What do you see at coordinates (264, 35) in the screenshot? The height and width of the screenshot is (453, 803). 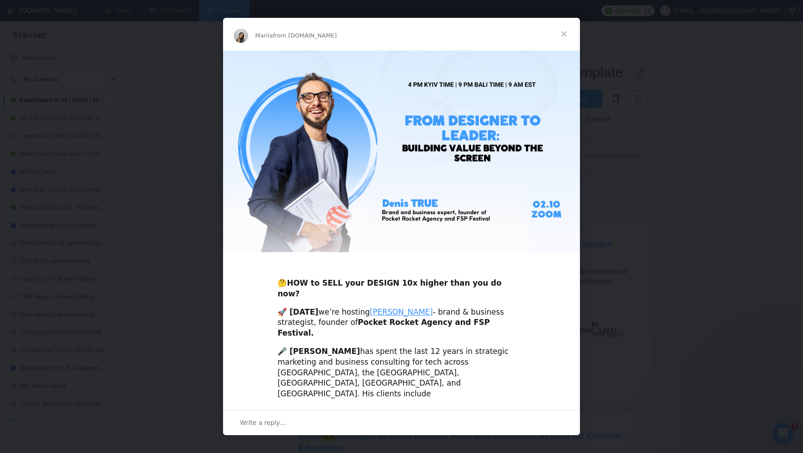 I see `span: Mariia` at bounding box center [264, 35].